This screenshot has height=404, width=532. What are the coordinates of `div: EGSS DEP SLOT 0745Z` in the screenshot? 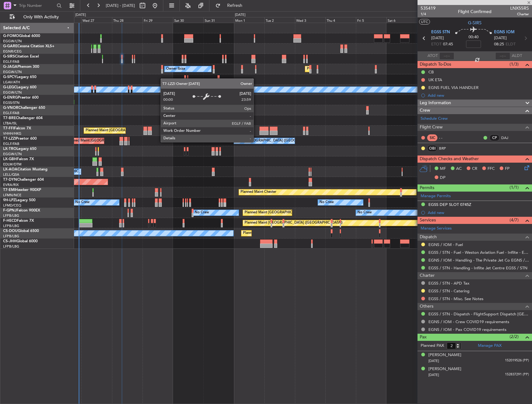 It's located at (450, 204).